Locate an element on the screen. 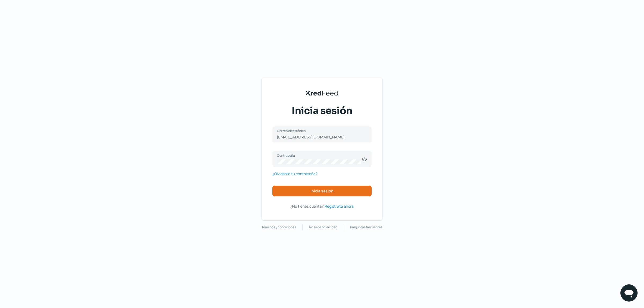  a: Aviso de privacidad is located at coordinates (323, 227).